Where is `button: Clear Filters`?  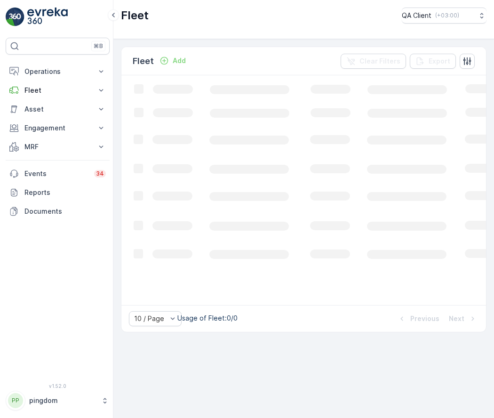
button: Clear Filters is located at coordinates (373, 61).